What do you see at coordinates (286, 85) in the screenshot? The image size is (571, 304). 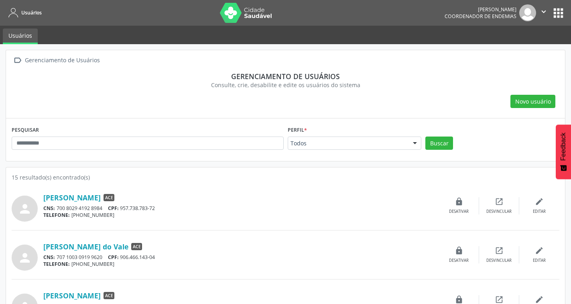 I see `div: Consulte, crie, desabilite e edite os usuários do sistema` at bounding box center [286, 85].